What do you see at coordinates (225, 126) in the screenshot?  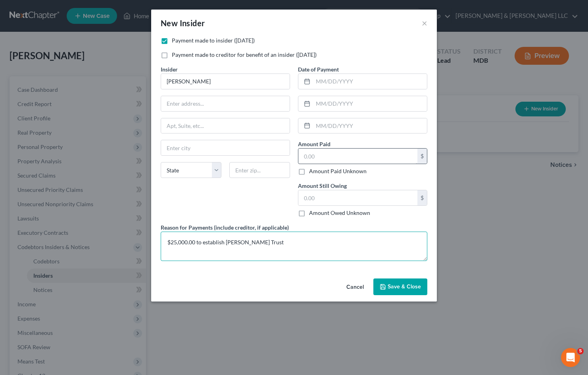 I see `input: Apt, Suite, etc...` at bounding box center [225, 126].